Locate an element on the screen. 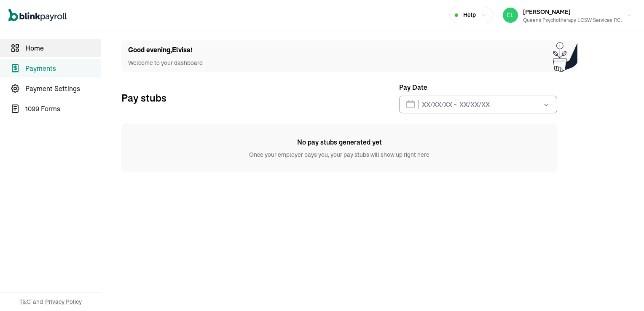 The height and width of the screenshot is (311, 644). span: Home is located at coordinates (63, 48).